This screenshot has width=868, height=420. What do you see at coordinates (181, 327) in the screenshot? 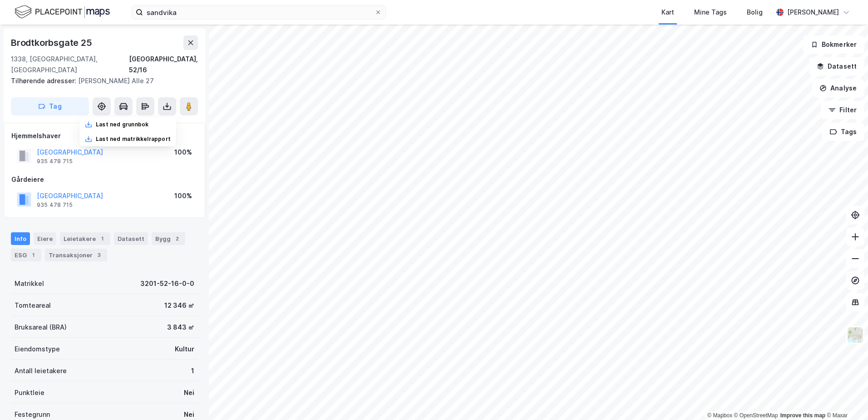
I see `div: 3 843 ㎡` at bounding box center [181, 327].